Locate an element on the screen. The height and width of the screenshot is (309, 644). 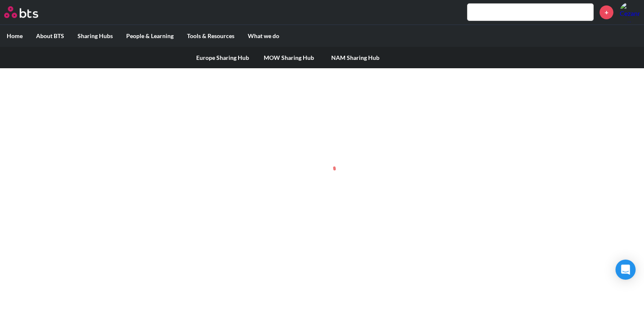
label: Tools & Resources is located at coordinates (210, 36).